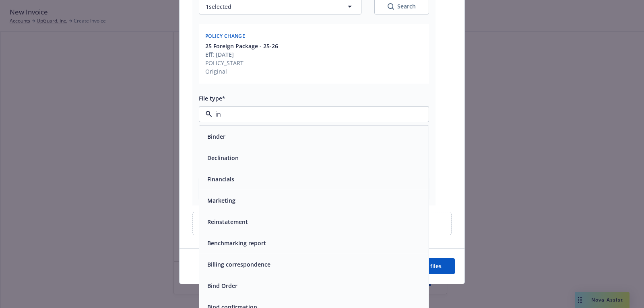 Image resolution: width=644 pixels, height=308 pixels. Describe the element at coordinates (212, 98) in the screenshot. I see `span: File type*` at that location.